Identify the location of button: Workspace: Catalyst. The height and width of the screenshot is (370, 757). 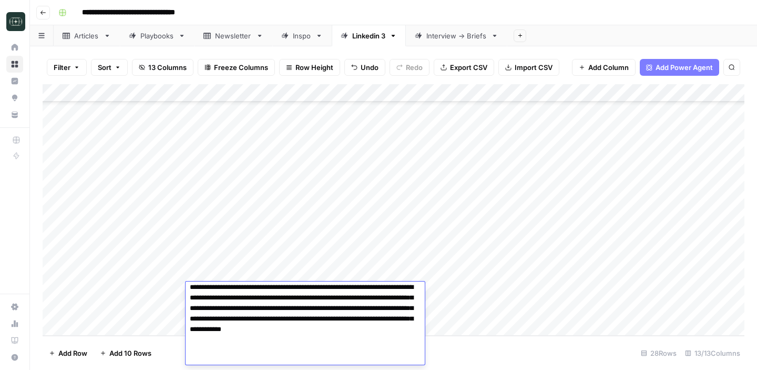
(15, 22).